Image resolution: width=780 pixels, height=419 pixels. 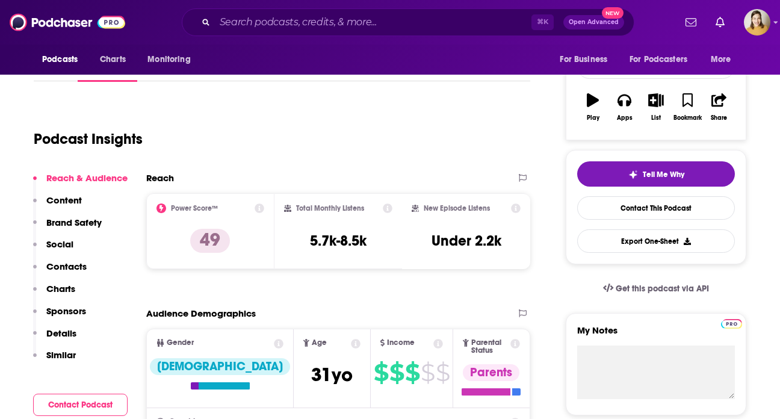 I want to click on span: Gender, so click(x=180, y=342).